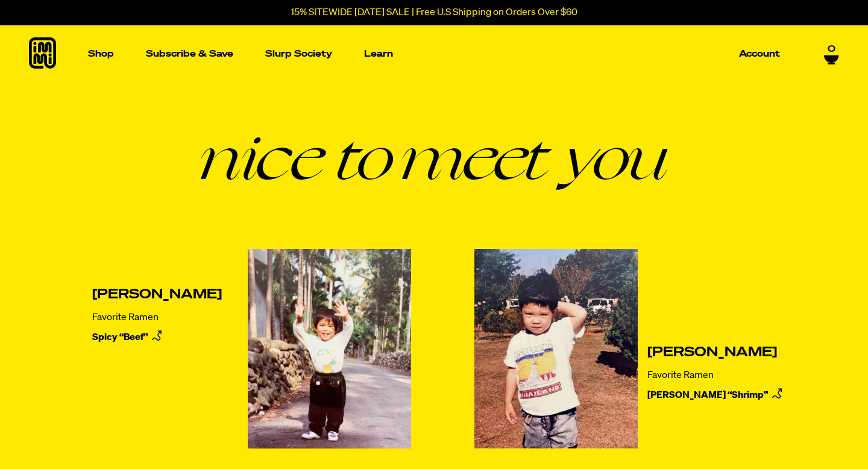 The image size is (868, 469). I want to click on a: Account, so click(759, 53).